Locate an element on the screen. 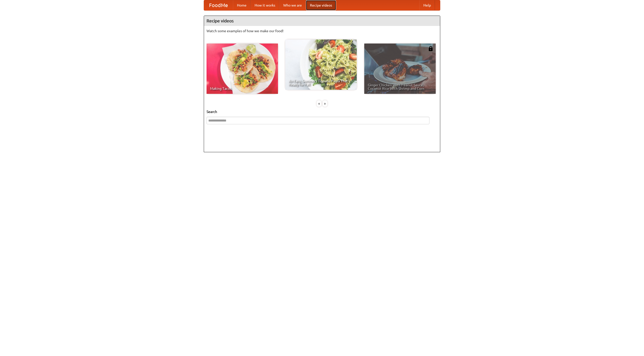 This screenshot has height=356, width=644. a: How it works is located at coordinates (265, 5).